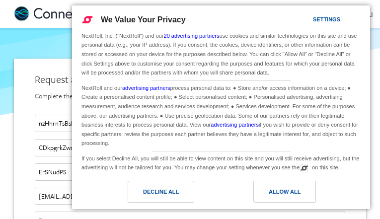  Describe the element at coordinates (221, 163) in the screenshot. I see `div: If you select Decline All, you will still be able to view content on this site and you will still...` at that location.